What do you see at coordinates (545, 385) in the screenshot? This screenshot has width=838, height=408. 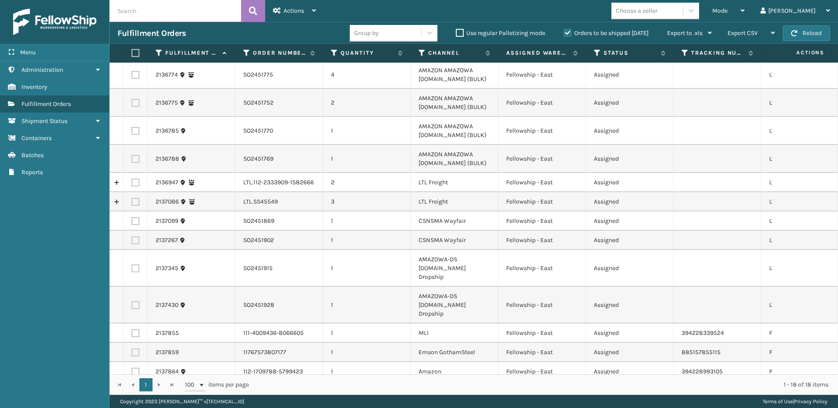 I see `div: 1 - 18 of 18 items` at bounding box center [545, 385].